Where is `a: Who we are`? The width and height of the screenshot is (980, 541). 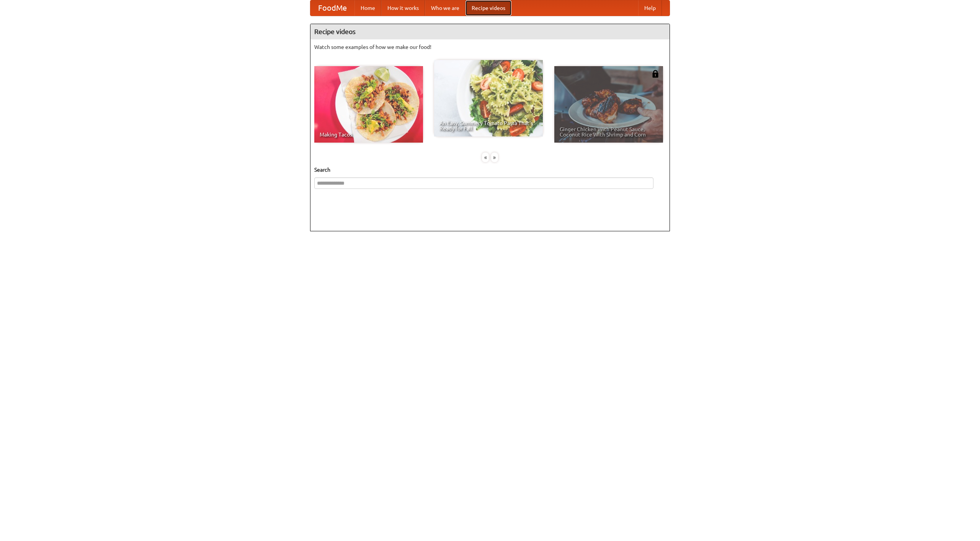 a: Who we are is located at coordinates (445, 8).